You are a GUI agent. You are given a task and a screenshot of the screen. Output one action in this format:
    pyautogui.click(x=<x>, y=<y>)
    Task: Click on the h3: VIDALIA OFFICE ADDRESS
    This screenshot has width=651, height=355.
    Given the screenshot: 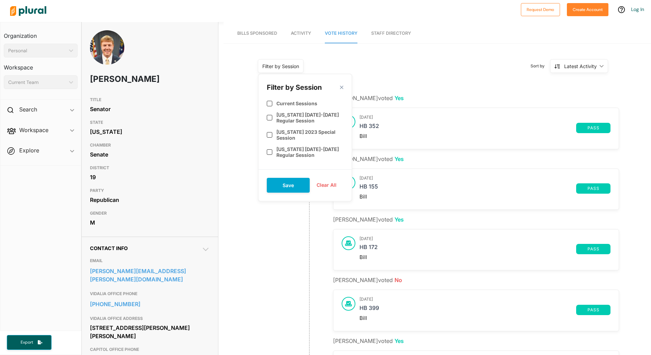 What is the action you would take?
    pyautogui.click(x=150, y=318)
    